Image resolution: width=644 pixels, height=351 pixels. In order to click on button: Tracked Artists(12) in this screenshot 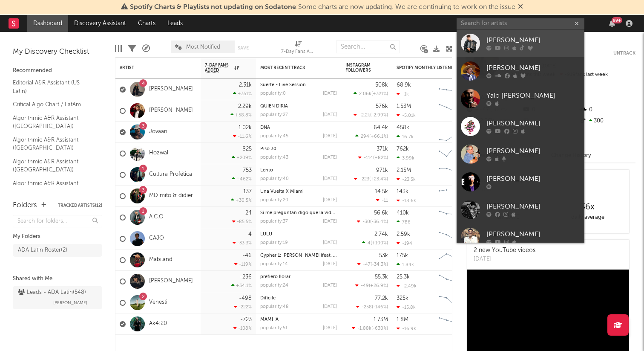, I will do `click(80, 206)`.